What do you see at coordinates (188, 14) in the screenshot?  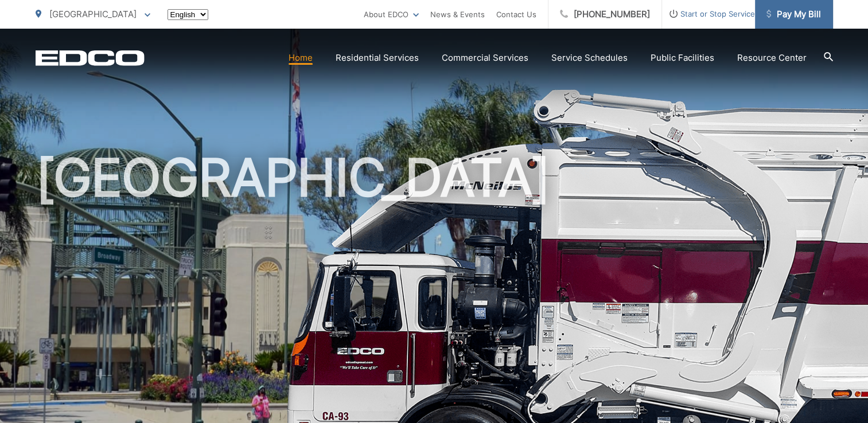 I see `select: Select a language` at bounding box center [188, 14].